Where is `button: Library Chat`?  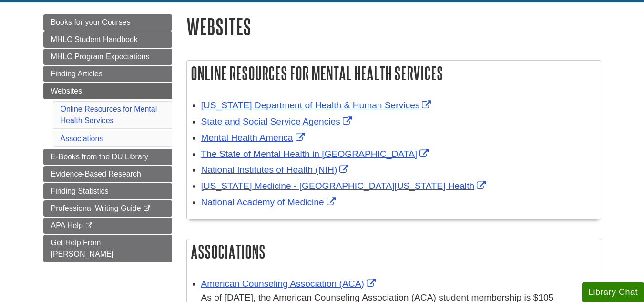
button: Library Chat is located at coordinates (613, 292).